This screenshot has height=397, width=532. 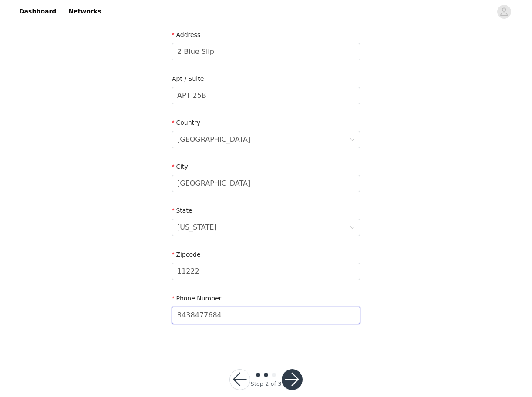 What do you see at coordinates (196, 298) in the screenshot?
I see `label: Phone Number` at bounding box center [196, 298].